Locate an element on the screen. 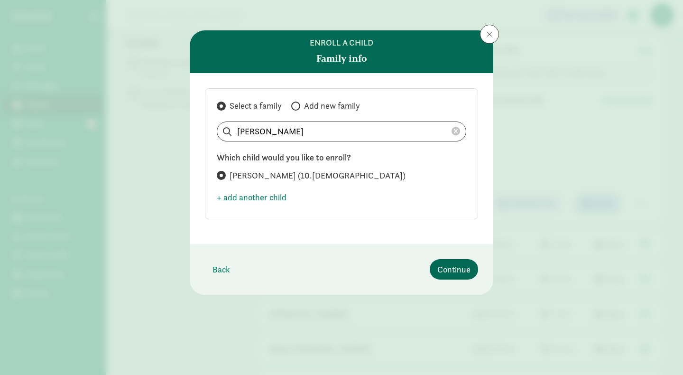 The height and width of the screenshot is (375, 683). h6: Enroll a child is located at coordinates (341, 43).